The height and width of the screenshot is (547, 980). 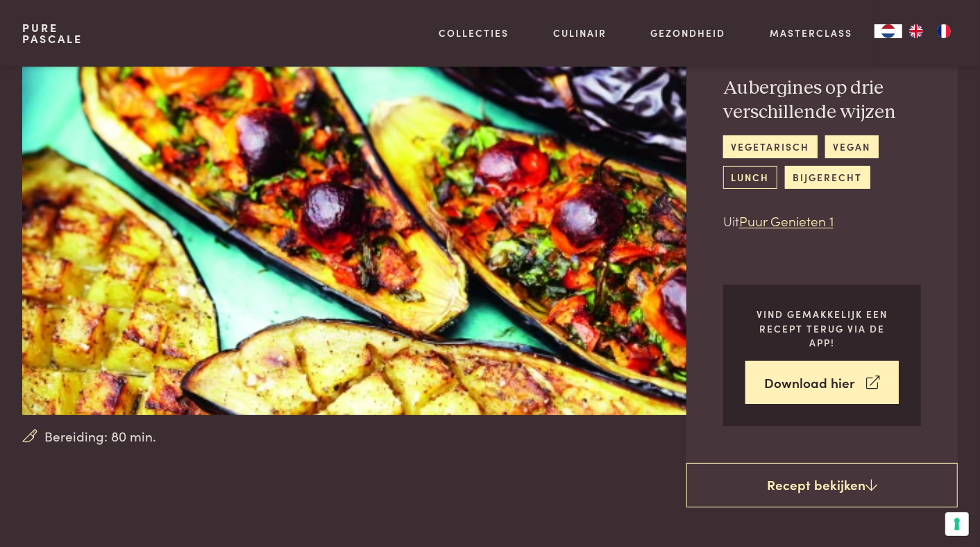 What do you see at coordinates (822, 328) in the screenshot?
I see `p: Vind gemakkelijk een recept terug via de app!` at bounding box center [822, 328].